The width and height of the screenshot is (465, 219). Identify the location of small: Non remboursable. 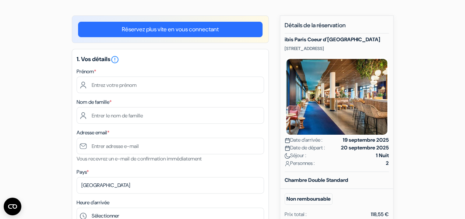
(309, 199).